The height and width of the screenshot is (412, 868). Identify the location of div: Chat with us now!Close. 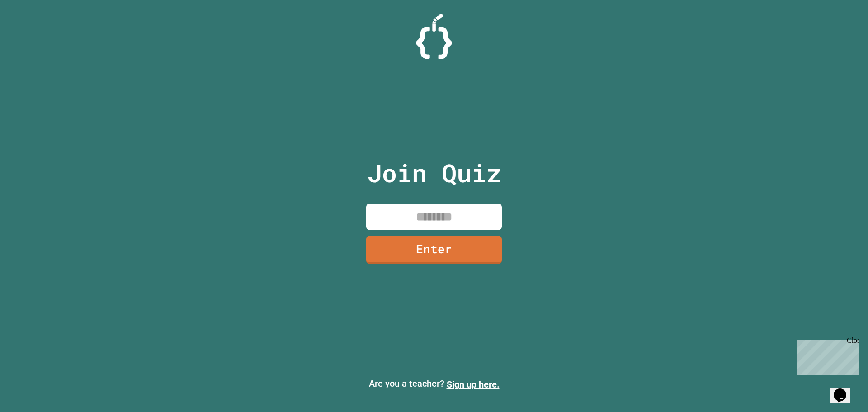
(33, 30).